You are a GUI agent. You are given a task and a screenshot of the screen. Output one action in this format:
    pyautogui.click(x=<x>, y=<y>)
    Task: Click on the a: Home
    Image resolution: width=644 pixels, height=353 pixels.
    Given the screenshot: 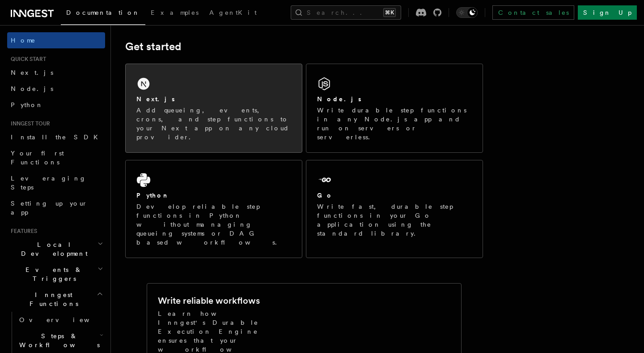 What is the action you would take?
    pyautogui.click(x=56, y=40)
    